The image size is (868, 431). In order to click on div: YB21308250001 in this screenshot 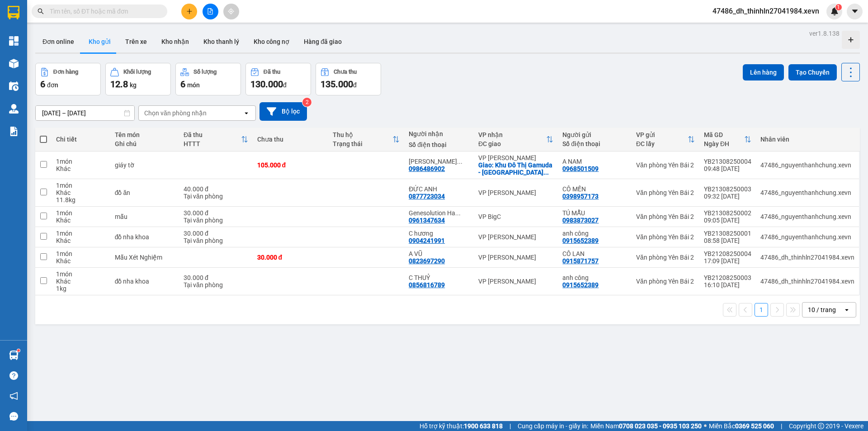, I will do `click(727, 233)`.